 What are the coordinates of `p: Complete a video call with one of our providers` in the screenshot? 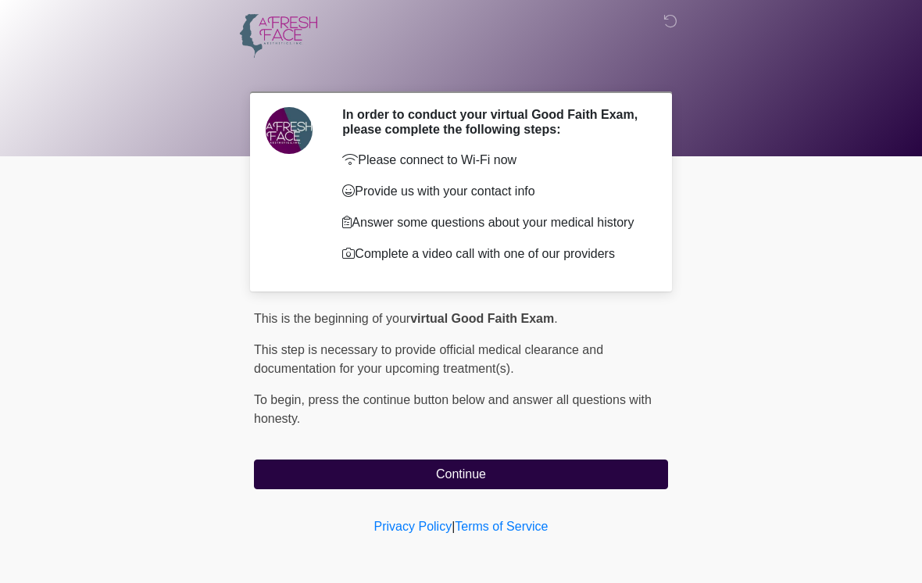 It's located at (493, 254).